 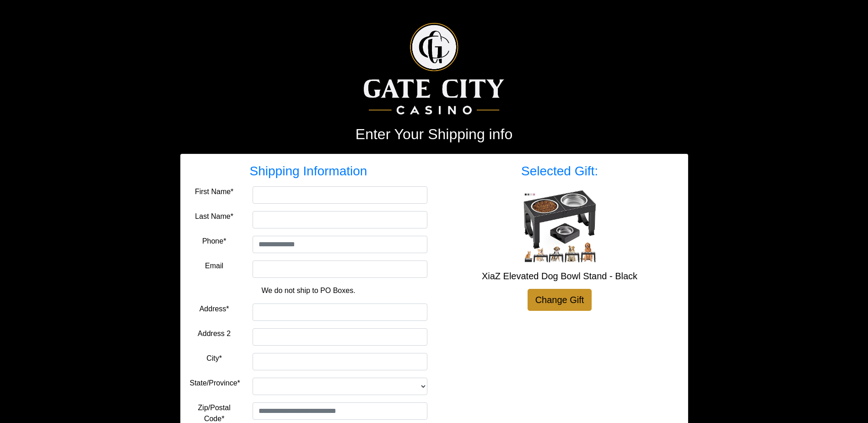 What do you see at coordinates (559, 171) in the screenshot?
I see `h3: Selected Gift:` at bounding box center [559, 171].